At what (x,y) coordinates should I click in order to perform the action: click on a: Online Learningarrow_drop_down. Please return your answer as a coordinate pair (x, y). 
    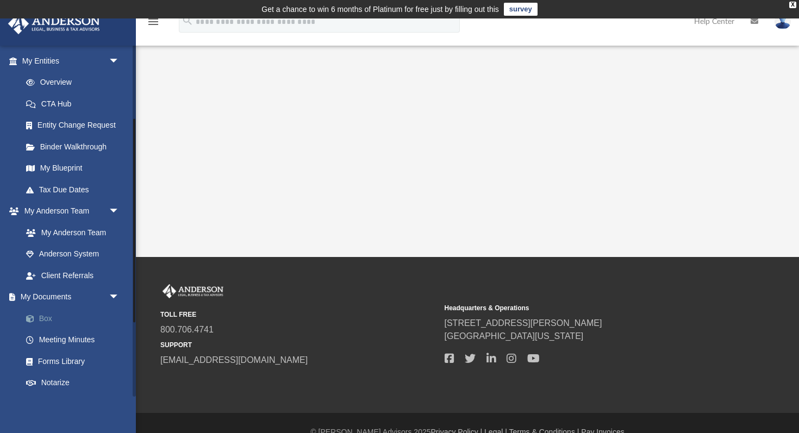
    Looking at the image, I should click on (69, 404).